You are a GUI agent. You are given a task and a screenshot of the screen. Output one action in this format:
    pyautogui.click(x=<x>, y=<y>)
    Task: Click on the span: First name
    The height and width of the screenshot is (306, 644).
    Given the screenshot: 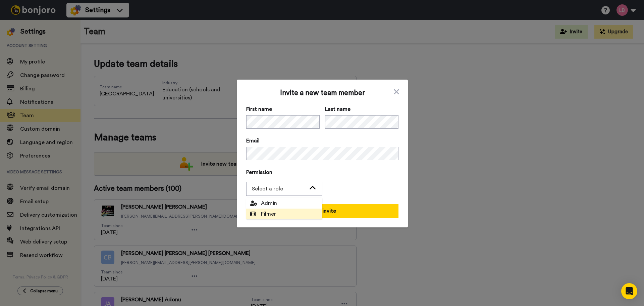 What is the action you would take?
    pyautogui.click(x=283, y=109)
    